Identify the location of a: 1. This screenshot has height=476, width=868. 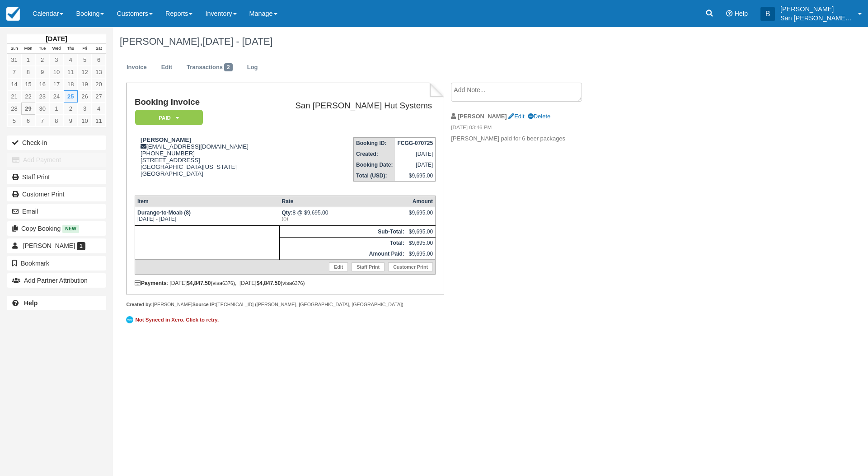
(28, 60).